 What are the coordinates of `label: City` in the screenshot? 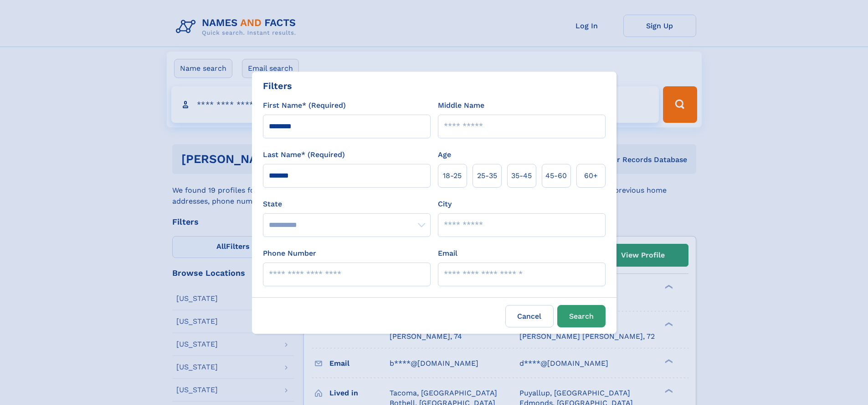 It's located at (445, 204).